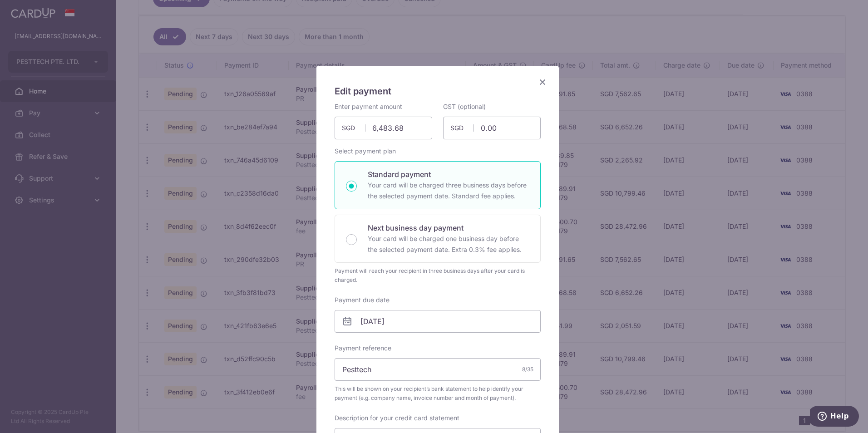  What do you see at coordinates (396, 418) in the screenshot?
I see `label: Description for your credit card statement` at bounding box center [396, 418].